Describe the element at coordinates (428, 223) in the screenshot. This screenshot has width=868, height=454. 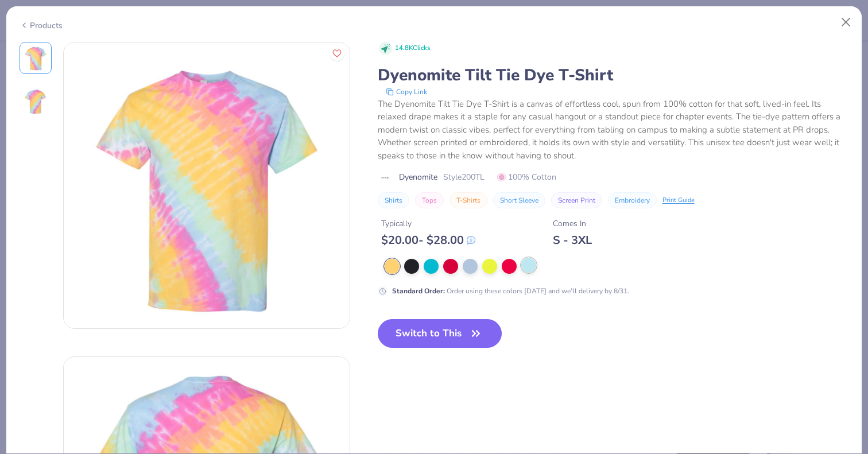
I see `div: Typically` at that location.